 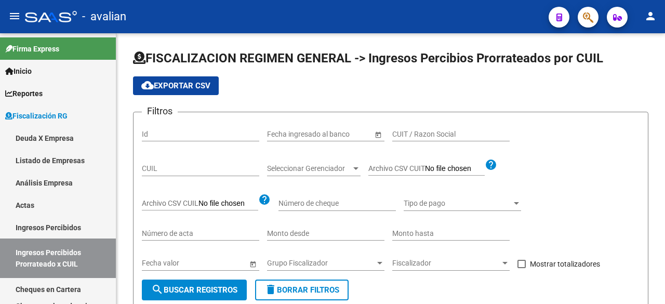 What do you see at coordinates (397, 168) in the screenshot?
I see `span: Archivo CSV CUIT` at bounding box center [397, 168].